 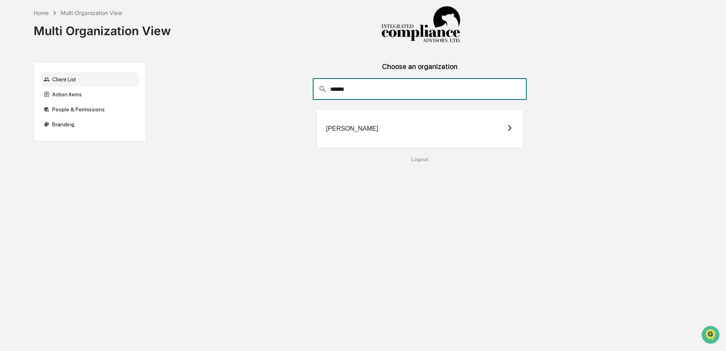 I want to click on span: Pylon, so click(x=87, y=137).